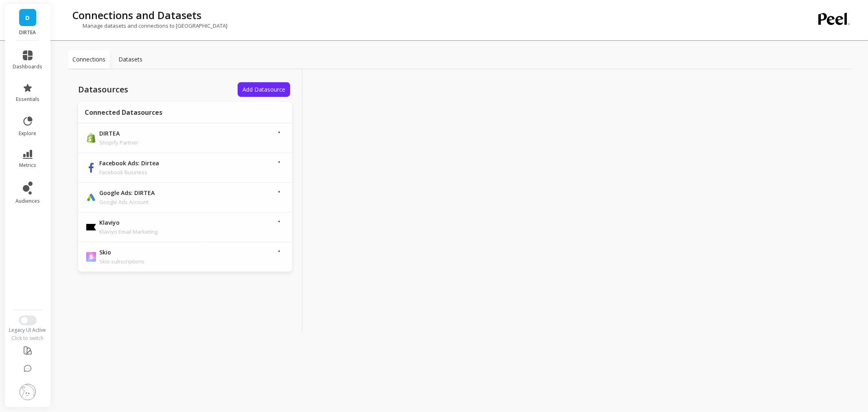 This screenshot has height=412, width=868. I want to click on p: Google Ads: DIRTEA, so click(156, 193).